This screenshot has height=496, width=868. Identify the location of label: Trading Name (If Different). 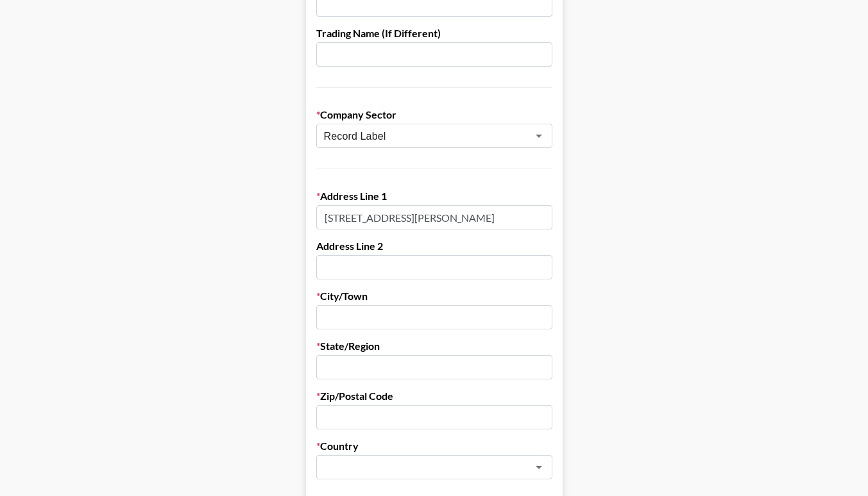
(434, 34).